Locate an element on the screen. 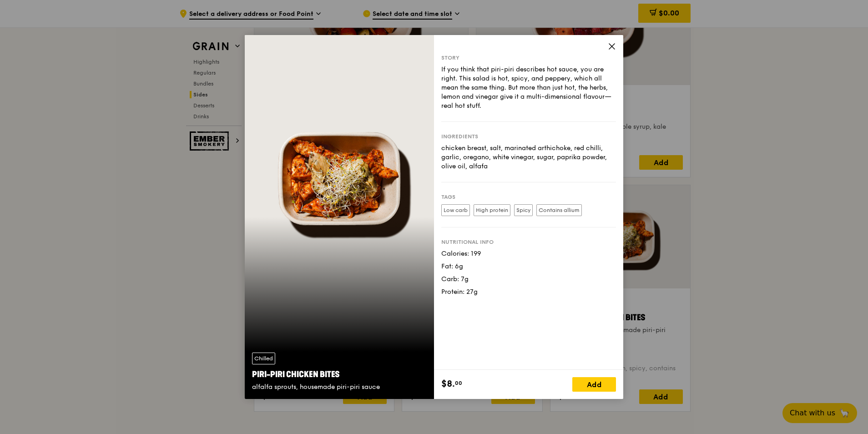 This screenshot has width=868, height=434. label: Contains allium is located at coordinates (559, 210).